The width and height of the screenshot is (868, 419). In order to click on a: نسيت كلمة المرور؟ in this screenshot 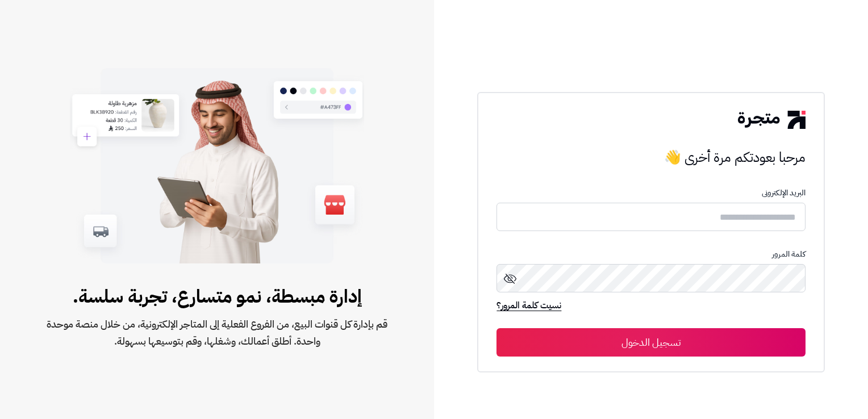, I will do `click(529, 307)`.